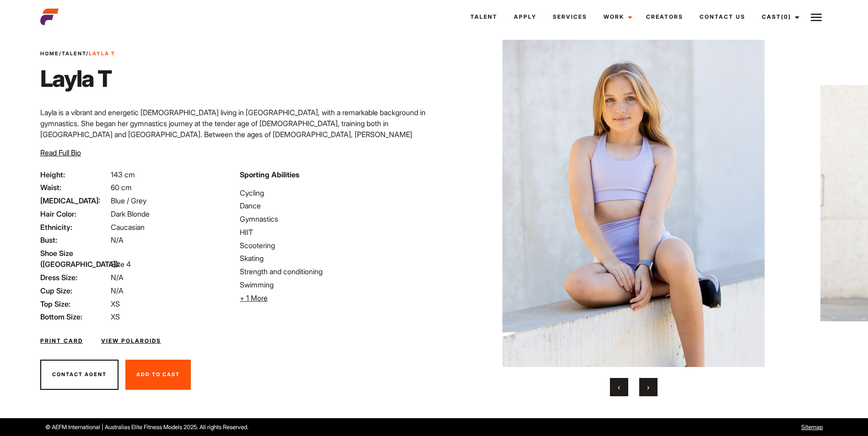  Describe the element at coordinates (121, 187) in the screenshot. I see `span: 60 cm` at that location.